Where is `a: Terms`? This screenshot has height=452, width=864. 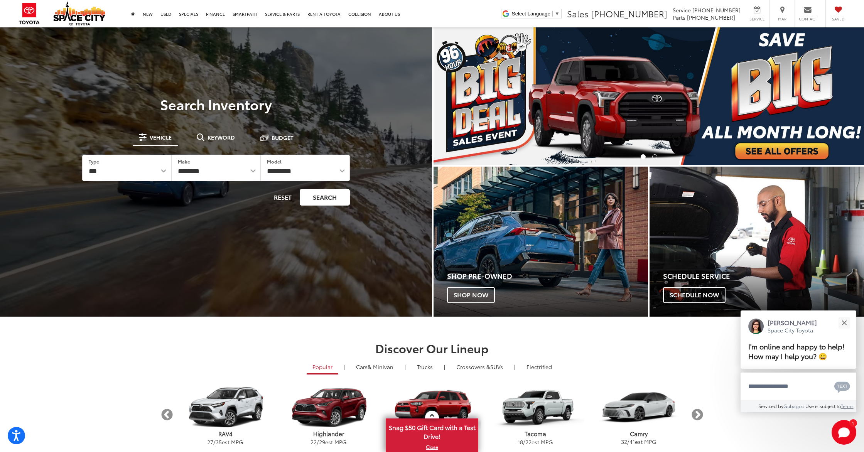
a: Terms is located at coordinates (847, 406).